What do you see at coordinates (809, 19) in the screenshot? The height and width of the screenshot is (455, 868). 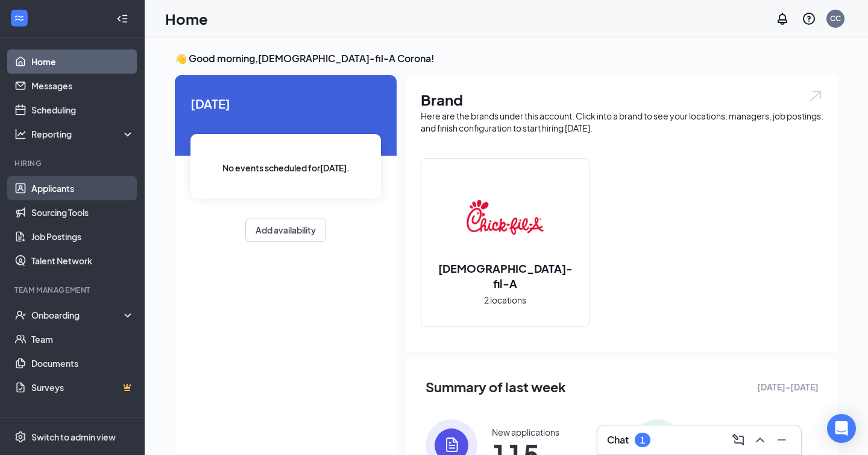 I see `svg: QuestionInfo` at bounding box center [809, 19].